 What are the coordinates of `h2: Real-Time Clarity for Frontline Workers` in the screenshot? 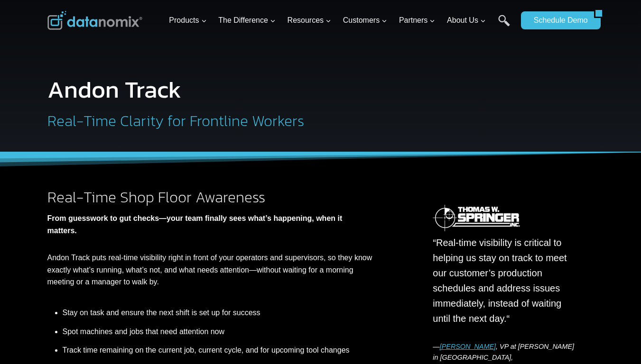 It's located at (241, 121).